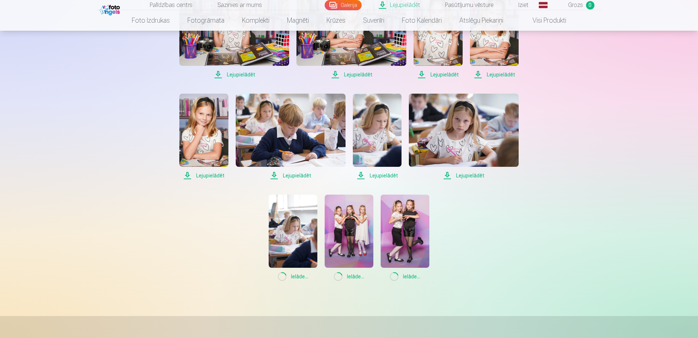  I want to click on img: /fa1, so click(111, 9).